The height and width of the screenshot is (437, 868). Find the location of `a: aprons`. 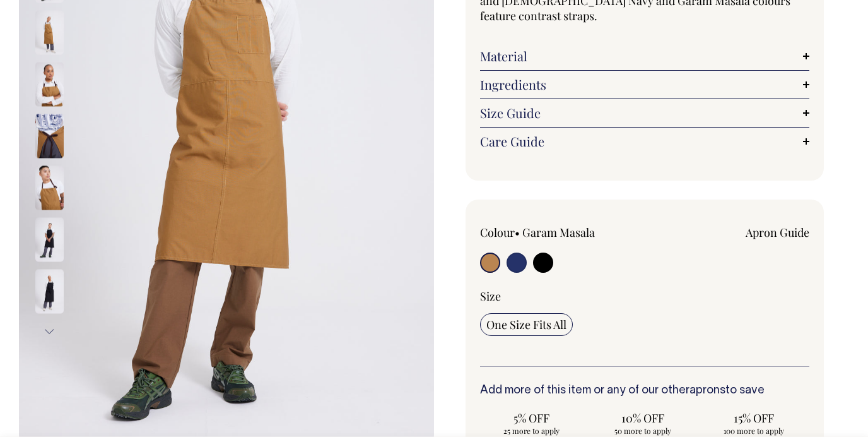

a: aprons is located at coordinates (707, 390).